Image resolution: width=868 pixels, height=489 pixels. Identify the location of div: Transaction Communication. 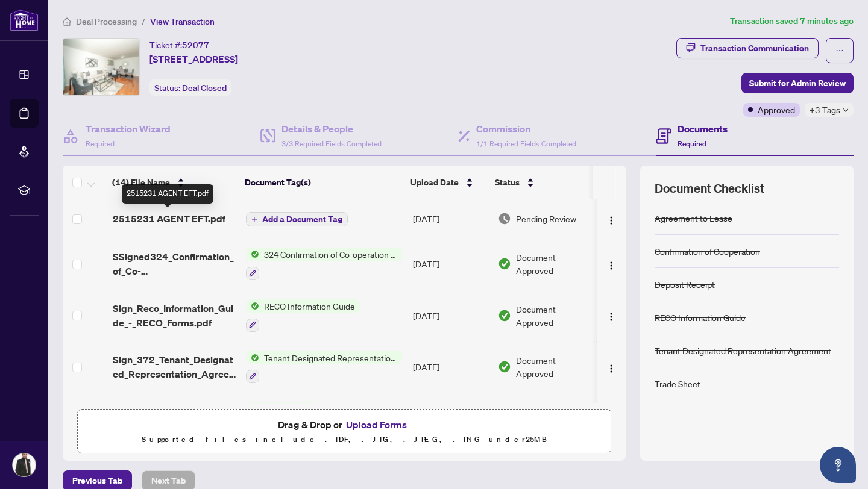
(754, 49).